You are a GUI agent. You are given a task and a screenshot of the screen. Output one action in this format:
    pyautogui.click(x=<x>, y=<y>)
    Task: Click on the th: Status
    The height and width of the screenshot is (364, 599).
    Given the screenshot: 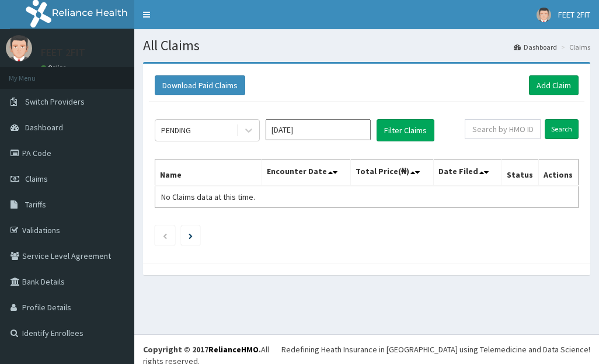 What is the action you would take?
    pyautogui.click(x=520, y=173)
    